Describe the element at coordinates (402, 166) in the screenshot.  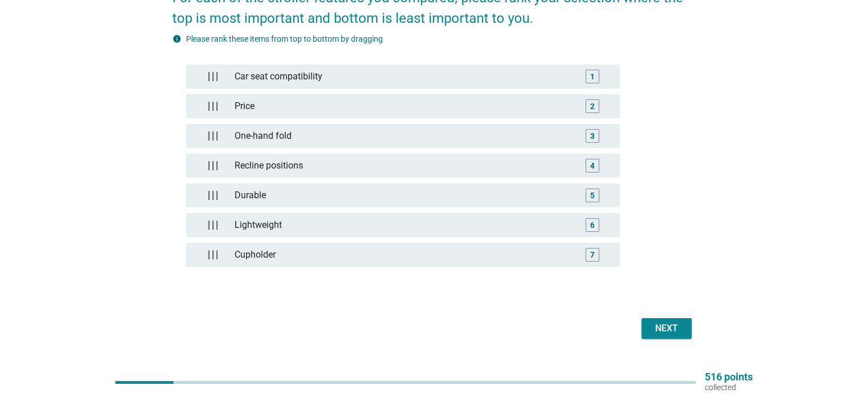
I see `div: Recline positions` at that location.